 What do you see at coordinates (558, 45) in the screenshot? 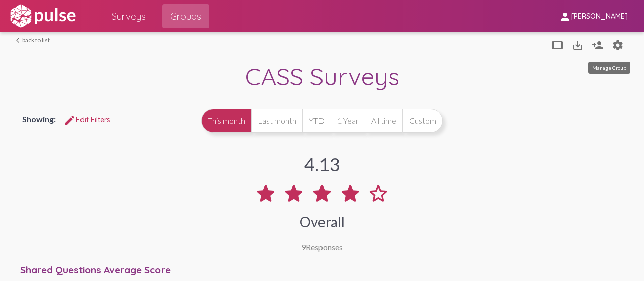
I see `button: tablet` at bounding box center [558, 45].